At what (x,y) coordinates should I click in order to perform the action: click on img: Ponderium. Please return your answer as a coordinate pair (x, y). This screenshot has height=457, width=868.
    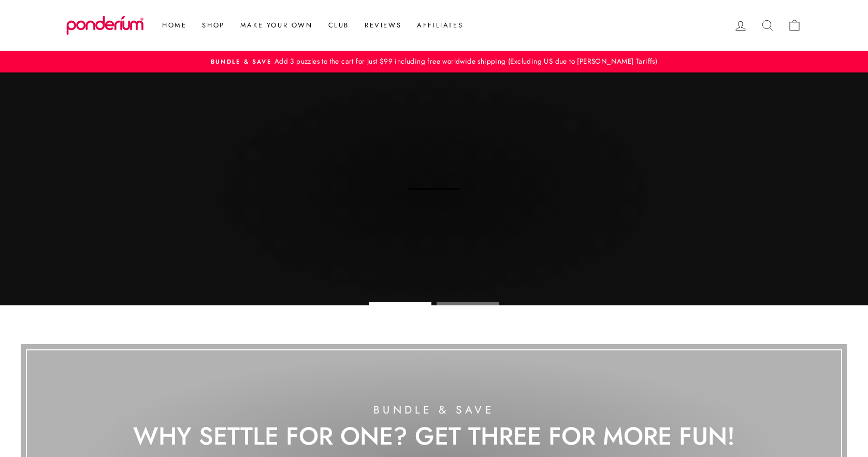
    Looking at the image, I should click on (105, 26).